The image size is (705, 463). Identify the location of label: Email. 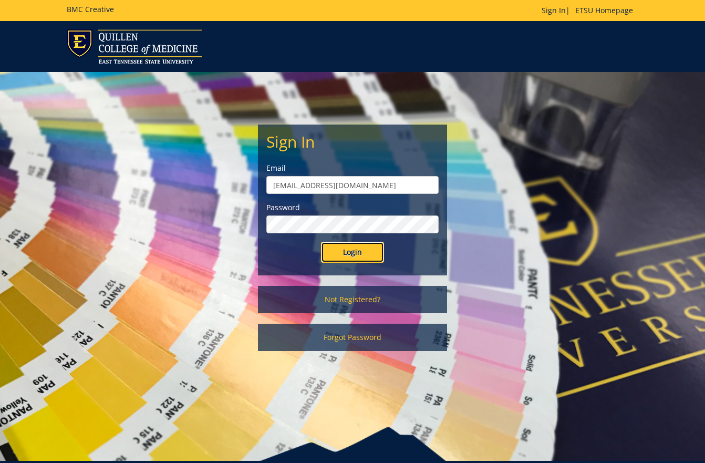
(353, 168).